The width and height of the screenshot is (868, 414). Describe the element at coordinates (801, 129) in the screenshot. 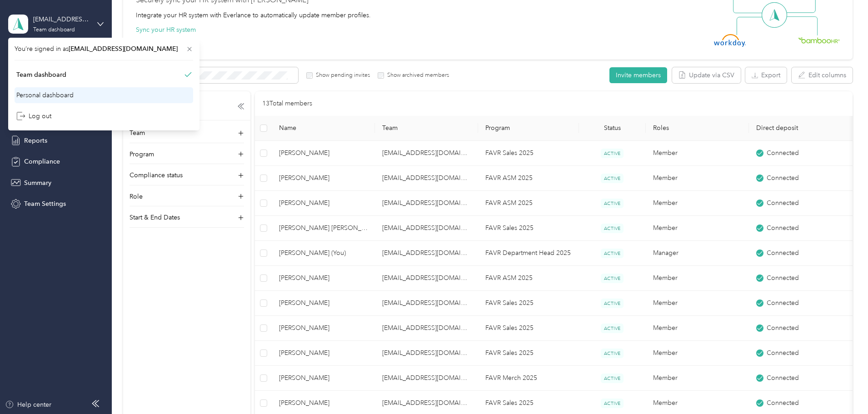

I see `th: Direct deposit` at that location.